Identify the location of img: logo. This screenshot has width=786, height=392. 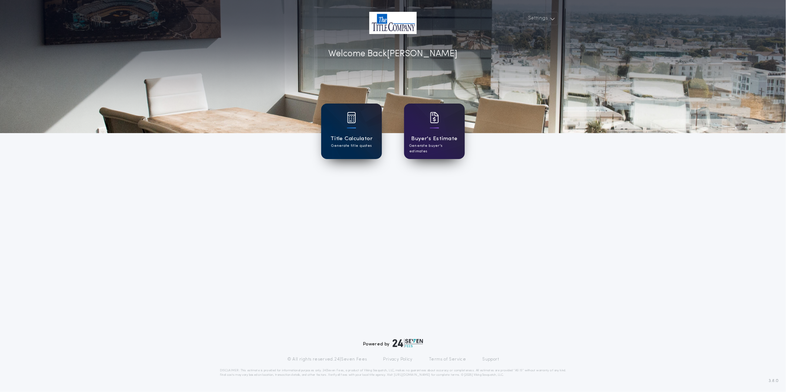
(408, 343).